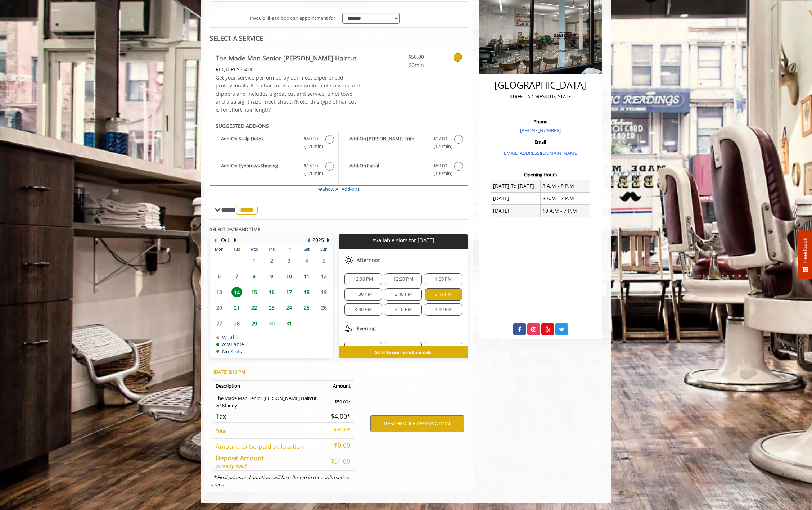 The image size is (812, 510). What do you see at coordinates (339, 445) in the screenshot?
I see `h5: $0.00` at bounding box center [339, 445].